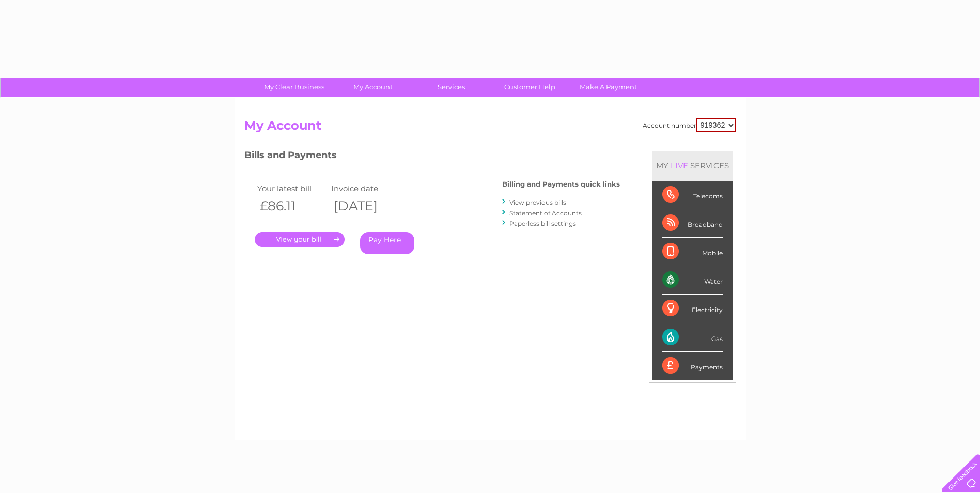  I want to click on div: Electricity, so click(692, 309).